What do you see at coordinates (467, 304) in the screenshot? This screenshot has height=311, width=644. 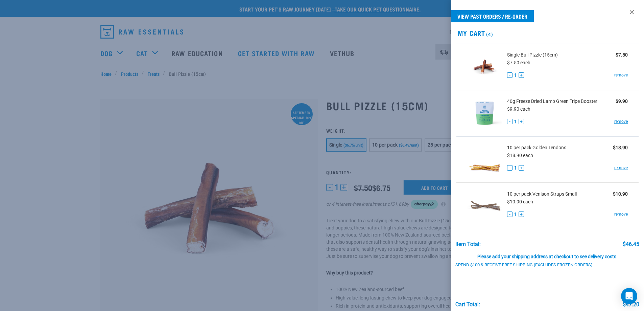 I see `div: Cart total:` at bounding box center [467, 304].